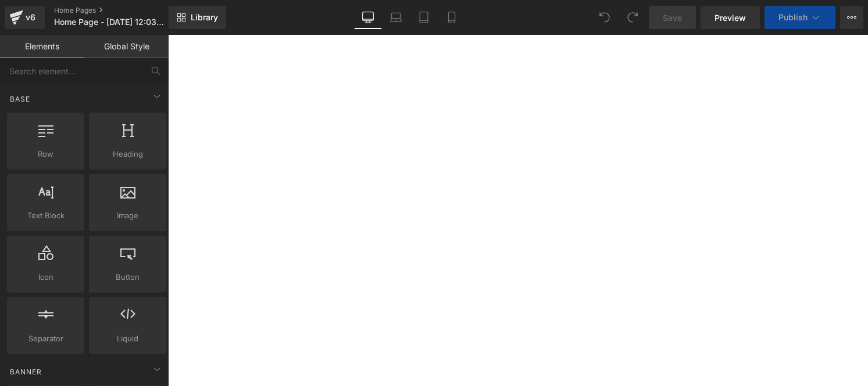 This screenshot has width=868, height=386. What do you see at coordinates (46, 216) in the screenshot?
I see `span: Text Block` at bounding box center [46, 216].